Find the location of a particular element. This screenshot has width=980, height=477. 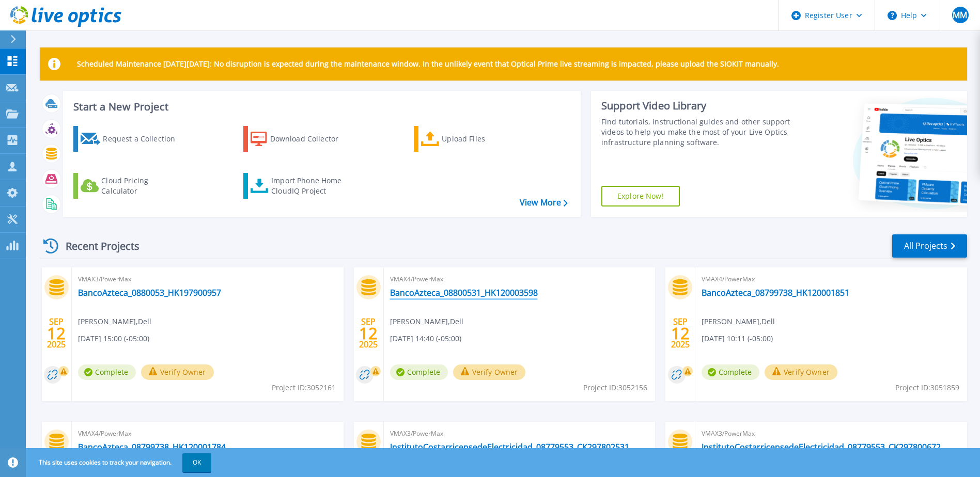

a: Request a Collection is located at coordinates (131, 139).